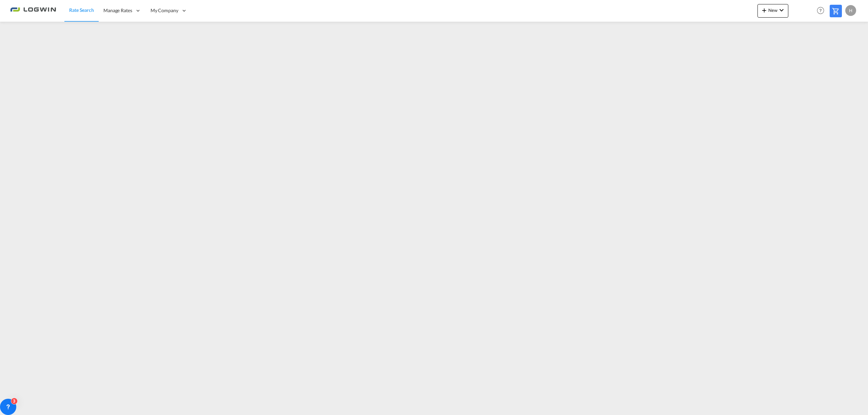  What do you see at coordinates (821, 11) in the screenshot?
I see `span: Help` at bounding box center [821, 11].